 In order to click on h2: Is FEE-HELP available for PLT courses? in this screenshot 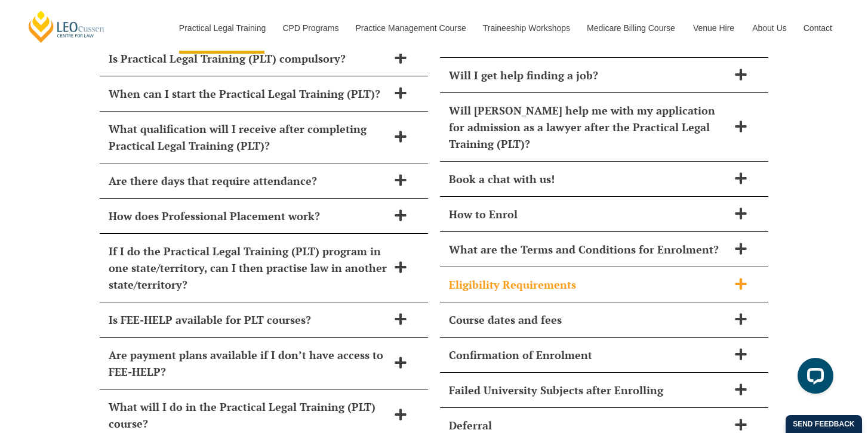, I will do `click(248, 320)`.